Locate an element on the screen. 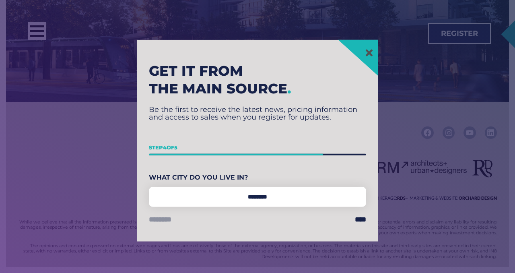 The height and width of the screenshot is (273, 515). span: 4 is located at coordinates (165, 147).